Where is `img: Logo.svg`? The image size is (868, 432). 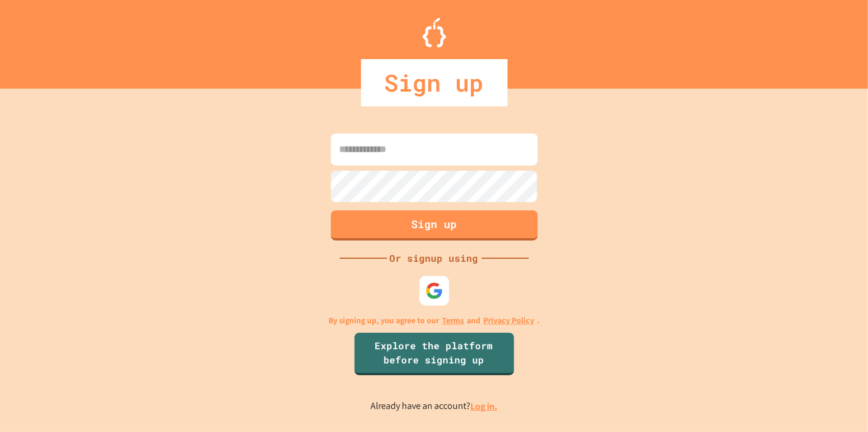
img: Logo.svg is located at coordinates (434, 32).